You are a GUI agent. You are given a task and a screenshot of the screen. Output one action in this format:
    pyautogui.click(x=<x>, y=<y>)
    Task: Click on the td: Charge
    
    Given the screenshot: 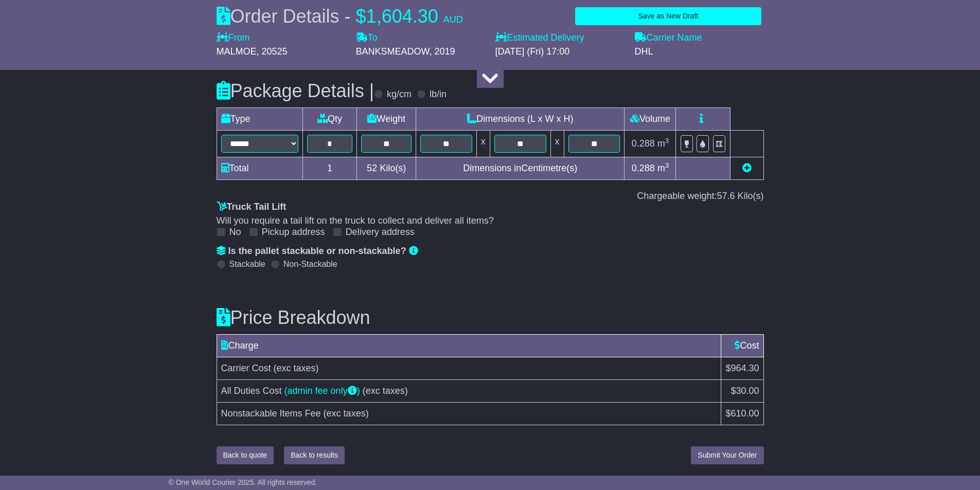 What is the action you would take?
    pyautogui.click(x=469, y=346)
    